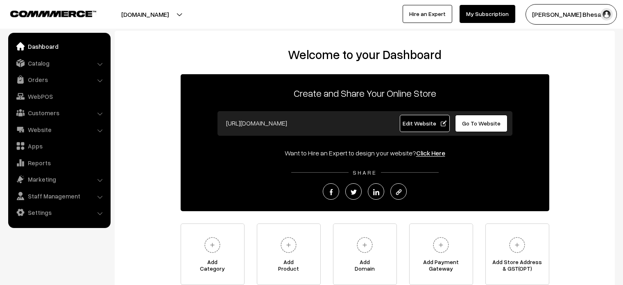 The width and height of the screenshot is (623, 285). Describe the element at coordinates (517, 254) in the screenshot. I see `a: Add Store Address& GST(OPT)` at that location.